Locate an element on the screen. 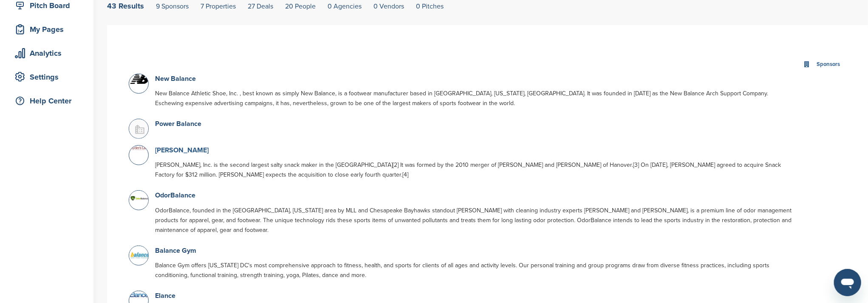 This screenshot has width=868, height=303. a: Power Balance is located at coordinates (178, 124).